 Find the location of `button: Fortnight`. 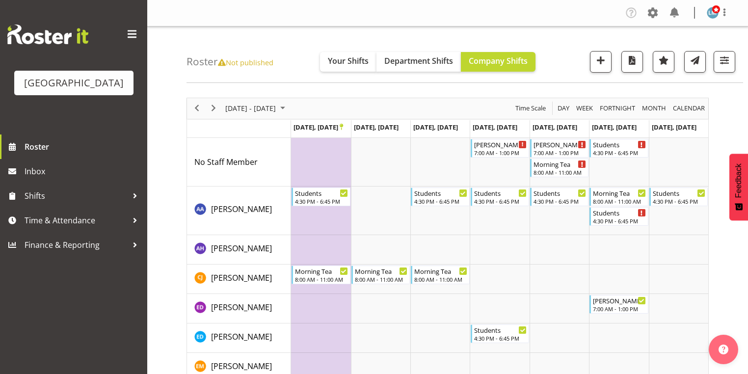

button: Fortnight is located at coordinates (618, 108).